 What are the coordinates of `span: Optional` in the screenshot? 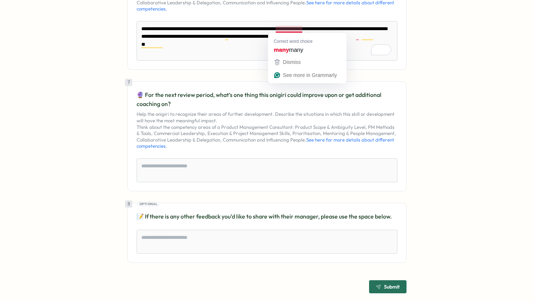 It's located at (149, 204).